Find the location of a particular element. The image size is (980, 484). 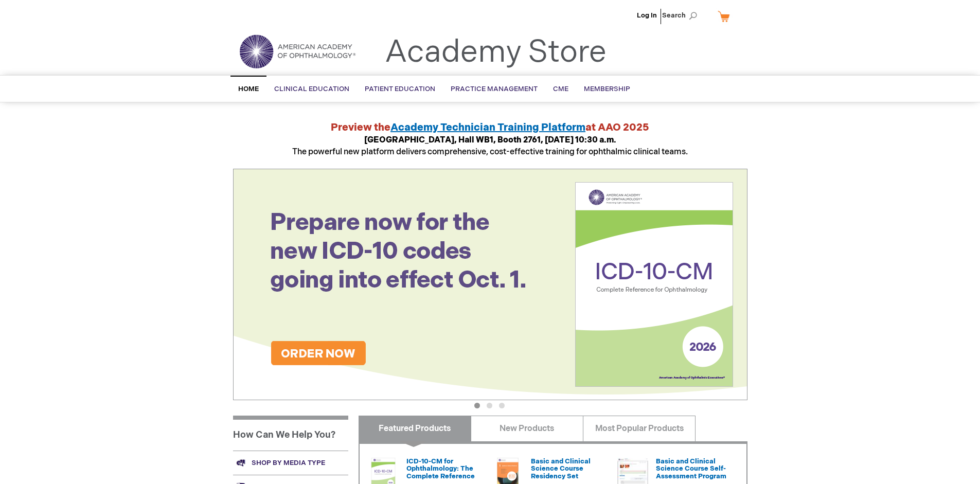

span: Membership is located at coordinates (607, 89).